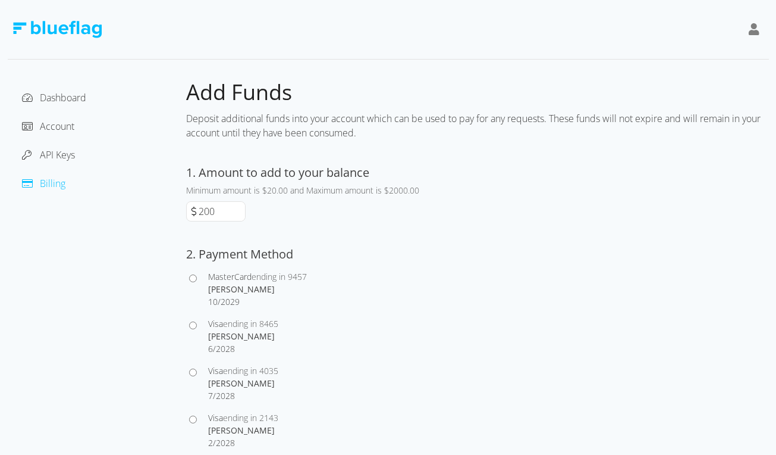  I want to click on span: Billing, so click(52, 183).